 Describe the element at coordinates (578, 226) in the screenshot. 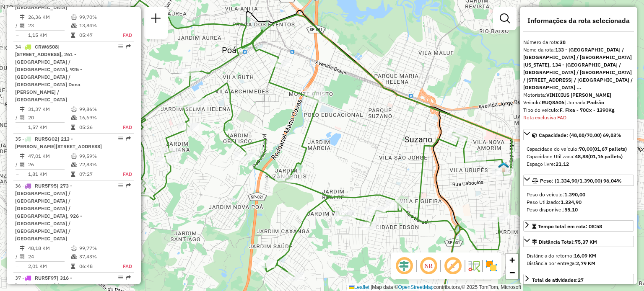

I see `a: Tempo total em rota: 08:58` at that location.